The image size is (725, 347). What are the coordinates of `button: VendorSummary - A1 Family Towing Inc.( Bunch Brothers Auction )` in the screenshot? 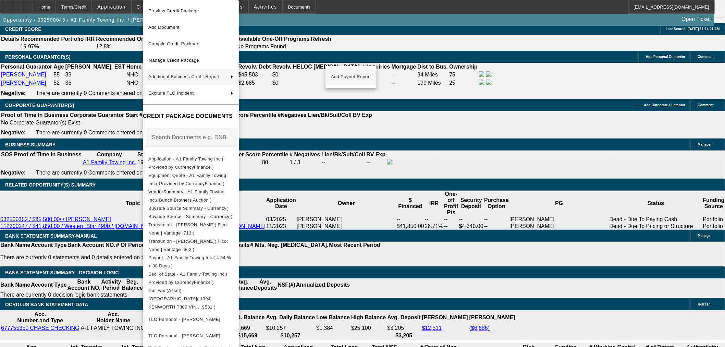 It's located at (191, 196).